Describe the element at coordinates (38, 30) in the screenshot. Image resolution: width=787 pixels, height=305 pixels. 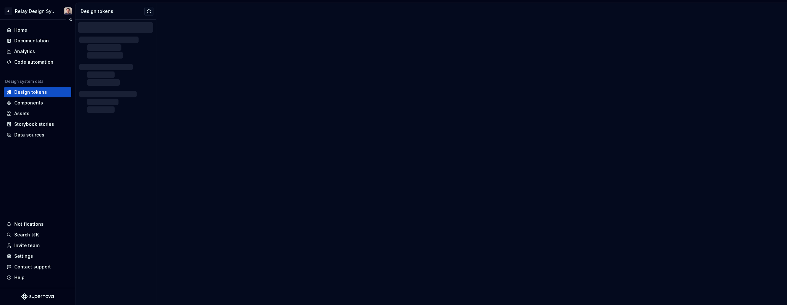
I see `a: Home` at that location.